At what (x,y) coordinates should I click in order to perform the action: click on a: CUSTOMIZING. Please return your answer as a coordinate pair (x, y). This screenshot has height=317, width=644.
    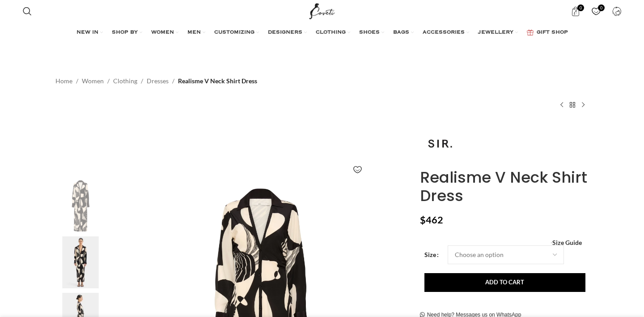
    Looking at the image, I should click on (237, 32).